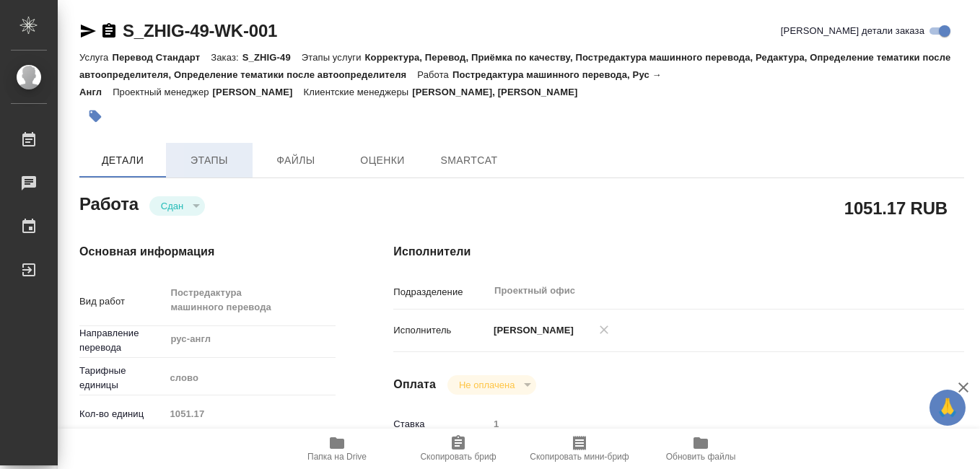  Describe the element at coordinates (579, 457) in the screenshot. I see `span: Скопировать мини-бриф` at that location.